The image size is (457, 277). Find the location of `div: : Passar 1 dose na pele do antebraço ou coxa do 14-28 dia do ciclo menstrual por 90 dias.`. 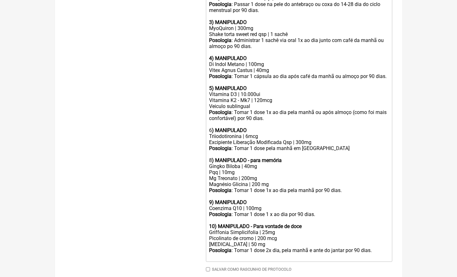

div: : Passar 1 dose na pele do antebraço ou coxa do 14-28 dia do ciclo menstrual por 90 dias. is located at coordinates (299, 7).